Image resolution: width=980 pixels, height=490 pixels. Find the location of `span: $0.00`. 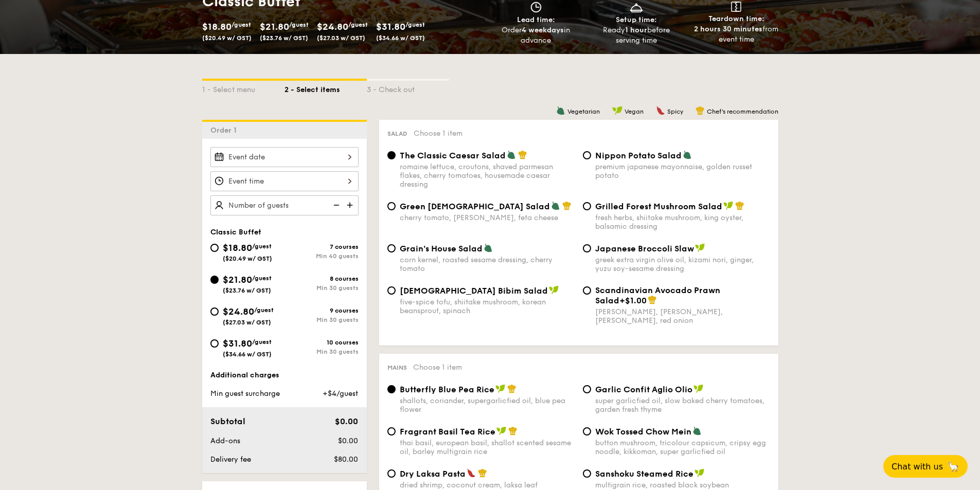

span: $0.00 is located at coordinates (346, 421).